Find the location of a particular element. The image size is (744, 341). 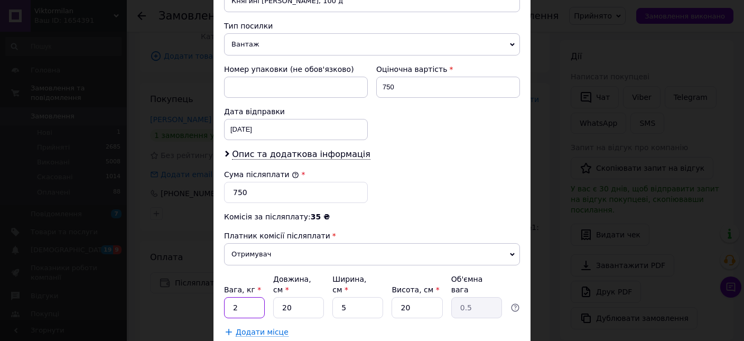

span: Додати місце is located at coordinates (262, 332).